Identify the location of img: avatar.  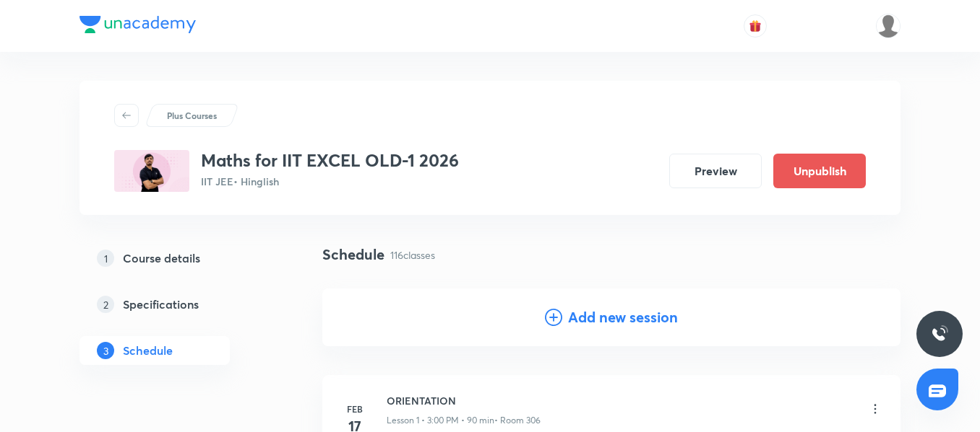
(755, 26).